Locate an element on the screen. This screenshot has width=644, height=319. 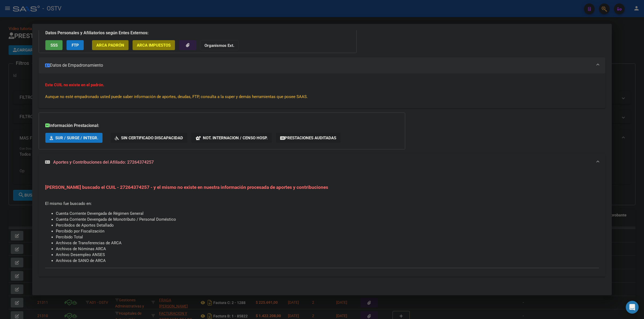
span: ARCA Padrón is located at coordinates (110, 45).